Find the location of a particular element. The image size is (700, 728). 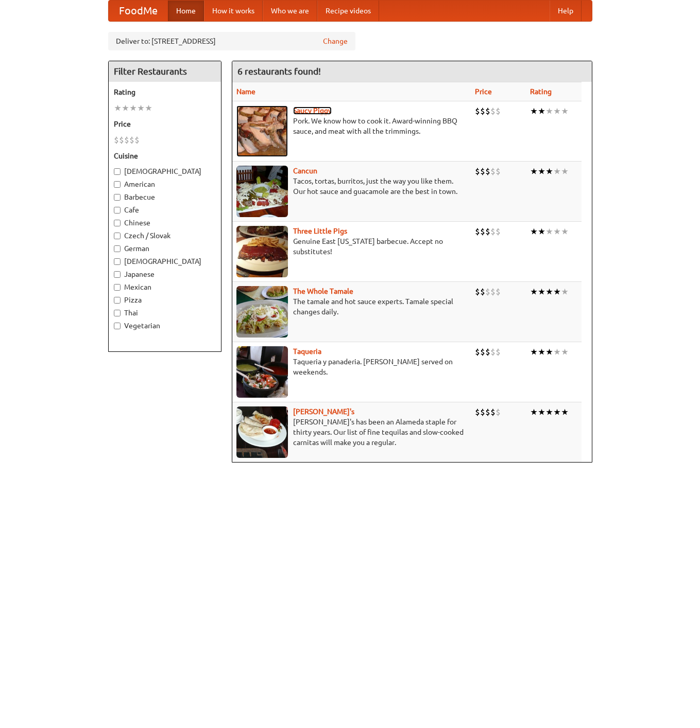

label: Japanese is located at coordinates (165, 275).